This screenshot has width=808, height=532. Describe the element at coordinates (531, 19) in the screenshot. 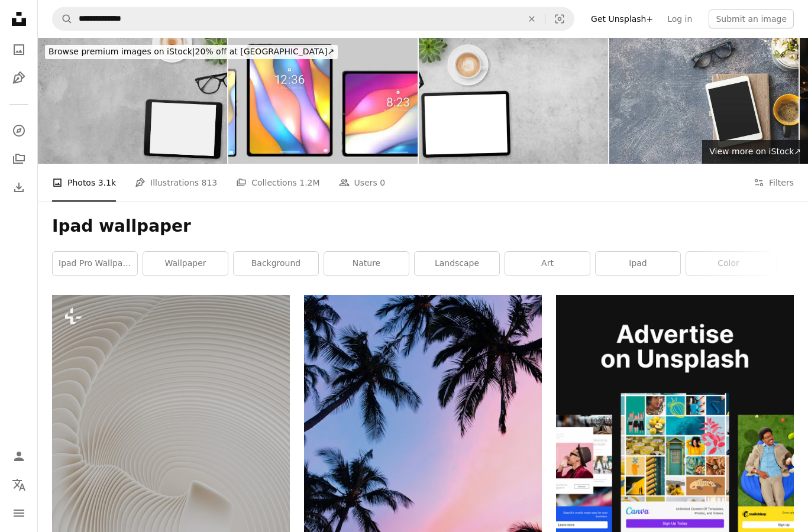

I see `button: Clear` at that location.